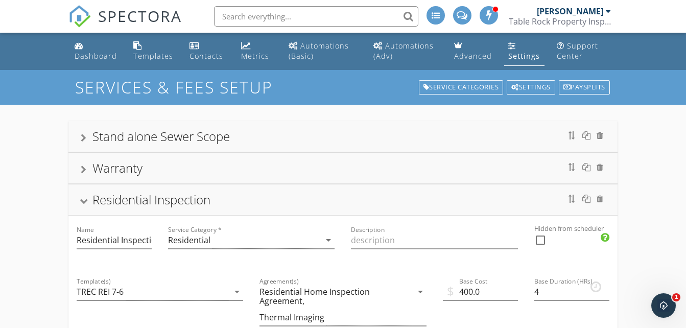 The image size is (686, 328). I want to click on a: Support Center, so click(584, 51).